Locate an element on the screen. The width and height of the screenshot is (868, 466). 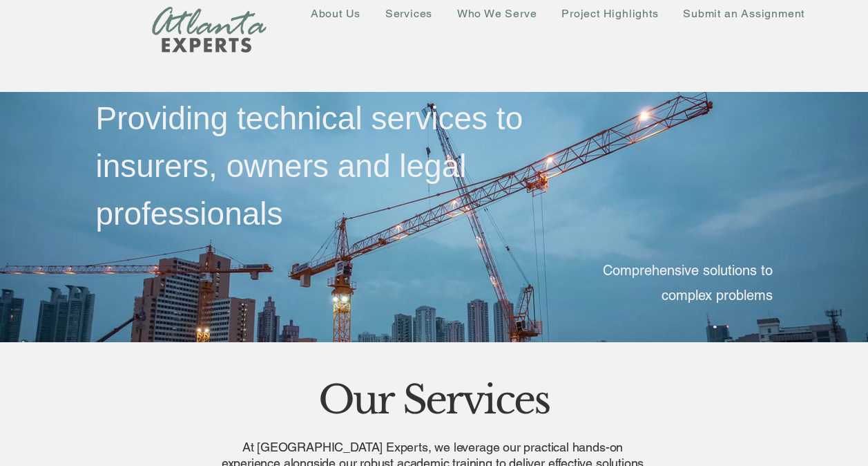
span: Project Highlights is located at coordinates (609, 13).